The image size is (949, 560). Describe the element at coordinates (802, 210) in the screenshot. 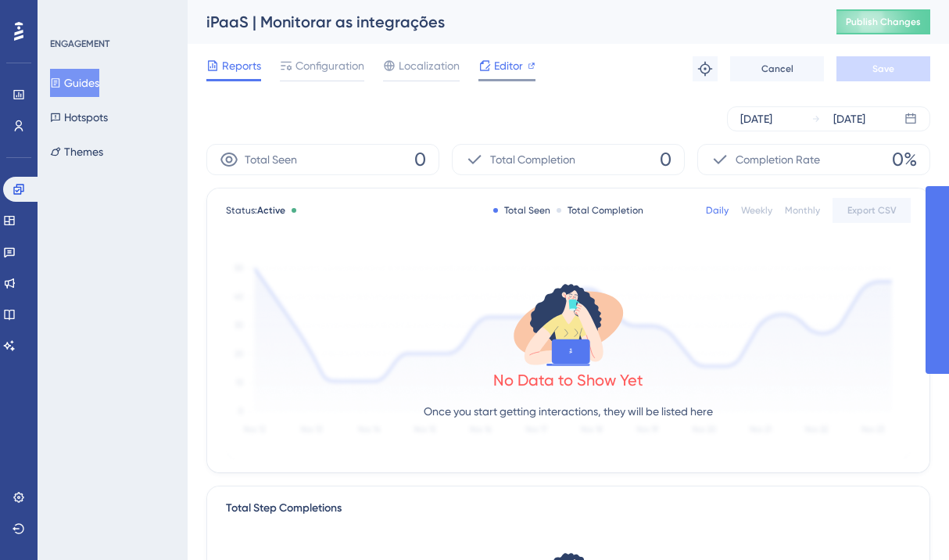

I see `div: Monthly` at that location.